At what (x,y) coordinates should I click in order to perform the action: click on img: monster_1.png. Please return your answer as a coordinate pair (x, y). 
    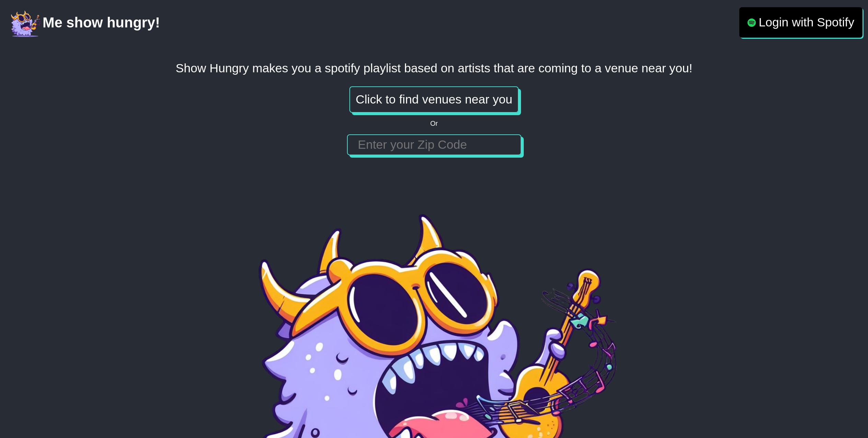
    Looking at the image, I should click on (25, 22).